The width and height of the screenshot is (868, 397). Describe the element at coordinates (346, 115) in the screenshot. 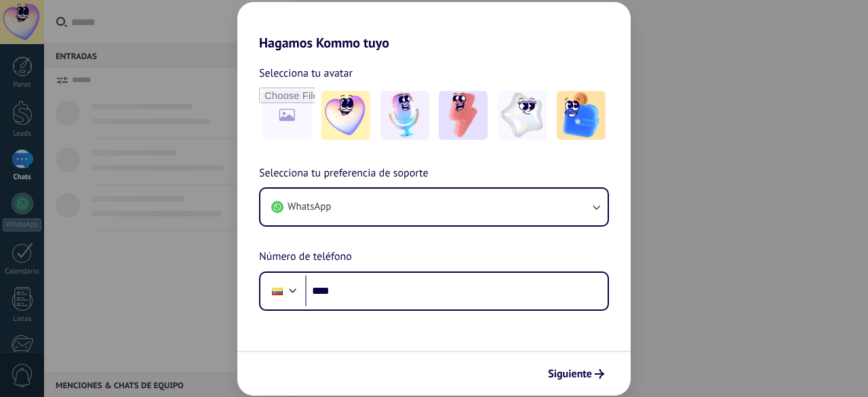

I see `img: -1.jpeg` at that location.